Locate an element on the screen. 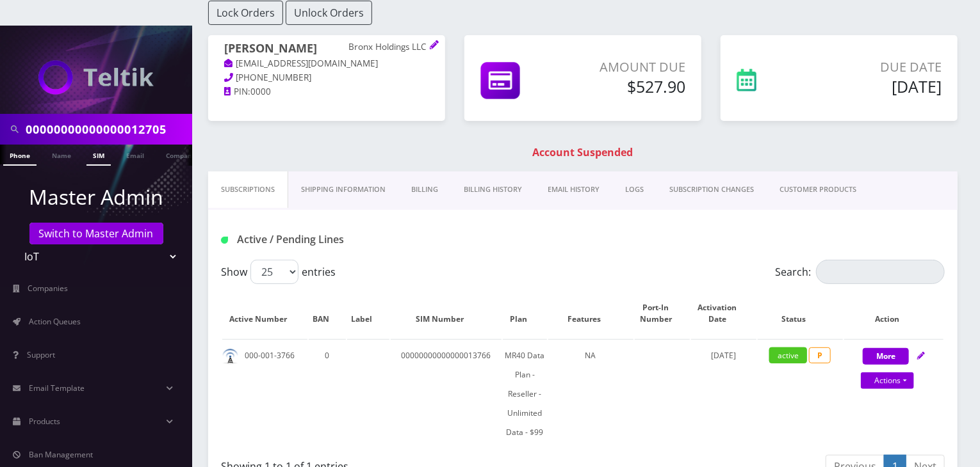 The height and width of the screenshot is (467, 980). th: Label: activate to sort column ascending is located at coordinates (369, 314).